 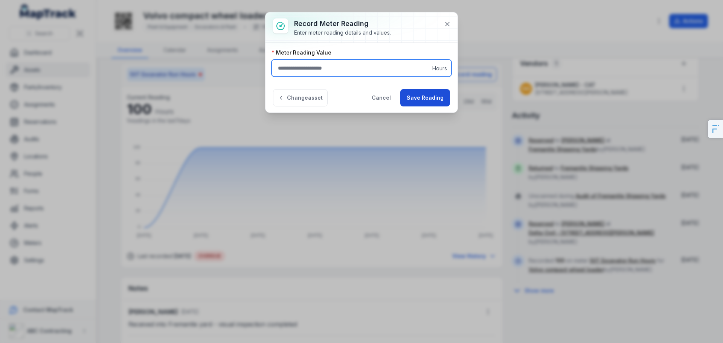 I want to click on button: Cancel, so click(x=381, y=98).